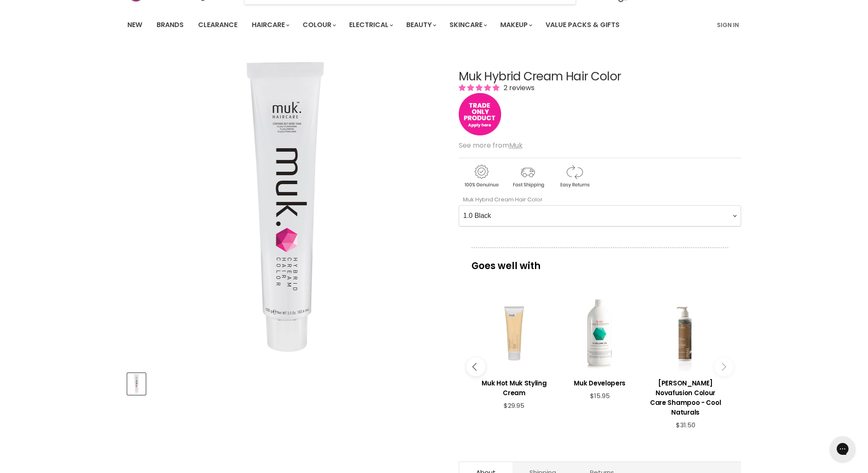 The width and height of the screenshot is (868, 473). I want to click on span: $29.95, so click(513, 405).